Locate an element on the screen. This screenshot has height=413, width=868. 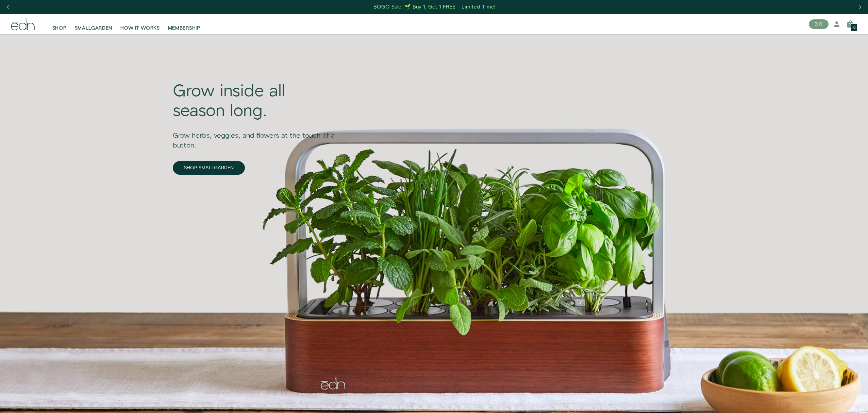
div: BOGO Sale! 🌱 Buy 1, Get 1 FREE – Limited Time! is located at coordinates (434, 7).